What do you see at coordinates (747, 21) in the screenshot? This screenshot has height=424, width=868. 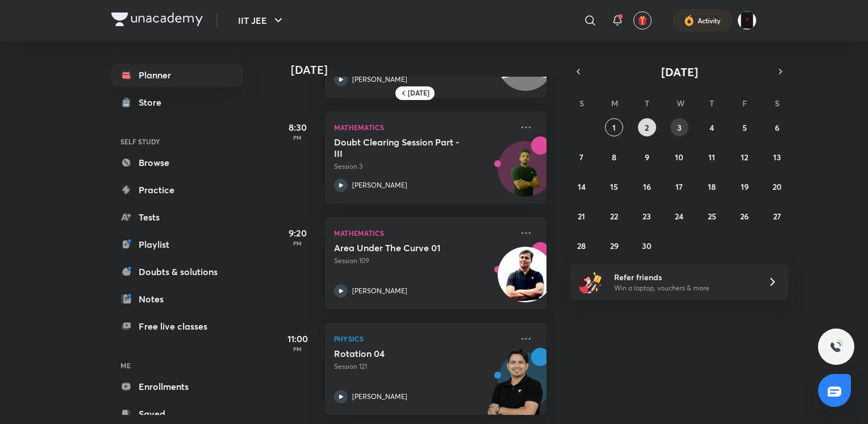 I see `img: Anurag Agarwal` at bounding box center [747, 21].